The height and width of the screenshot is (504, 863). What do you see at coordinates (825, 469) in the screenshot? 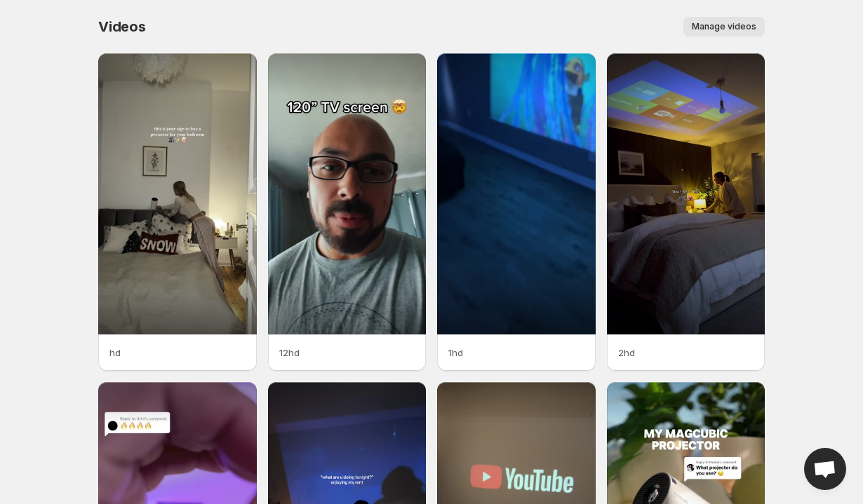
I see `a: Open chat` at bounding box center [825, 469].